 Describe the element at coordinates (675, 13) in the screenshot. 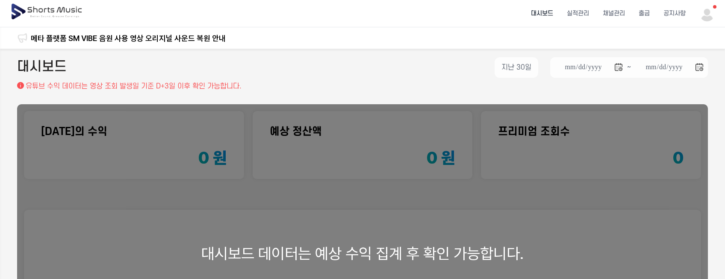

I see `li: 공지사항` at that location.